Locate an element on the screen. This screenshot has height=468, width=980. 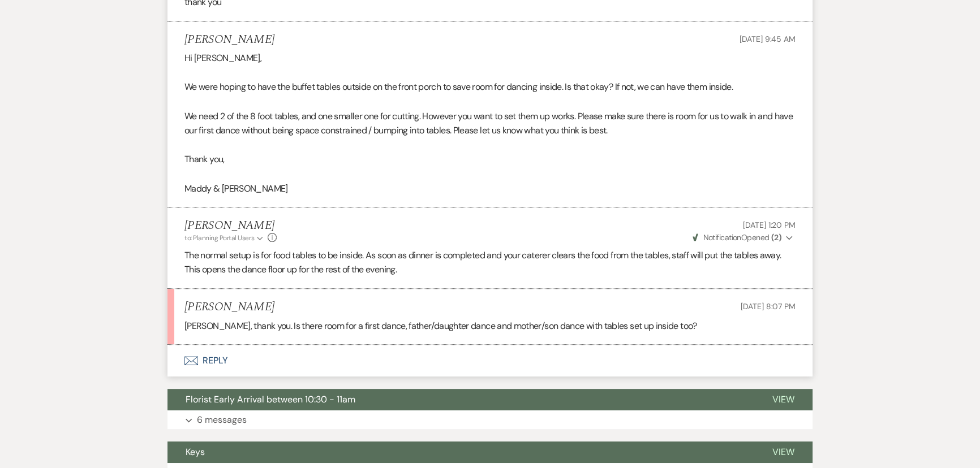
p: We were hoping to have the buffet tables outside on the front porch to save room for dancing insi... is located at coordinates (490, 87).